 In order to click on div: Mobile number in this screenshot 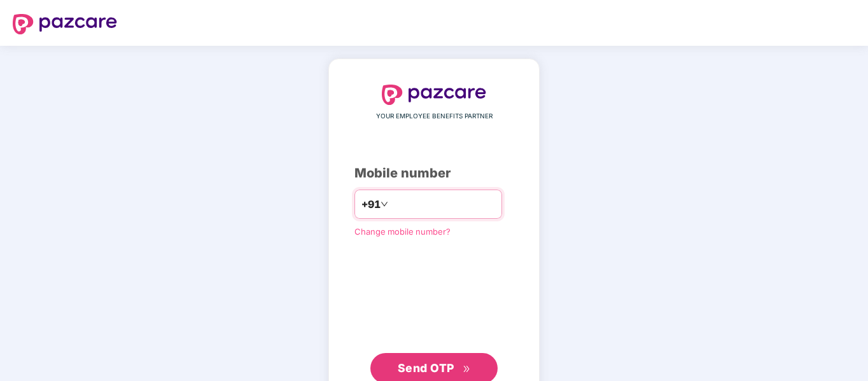, I will do `click(434, 173)`.